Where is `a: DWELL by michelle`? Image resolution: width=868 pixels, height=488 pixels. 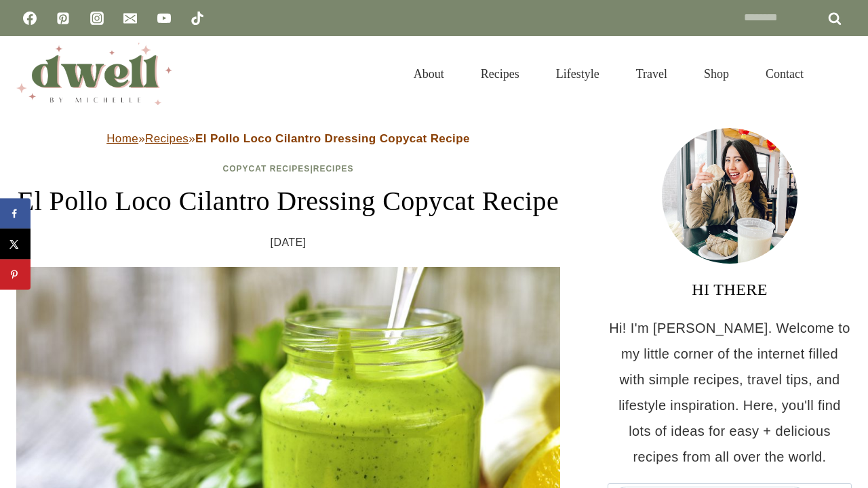
a: DWELL by michelle is located at coordinates (94, 74).